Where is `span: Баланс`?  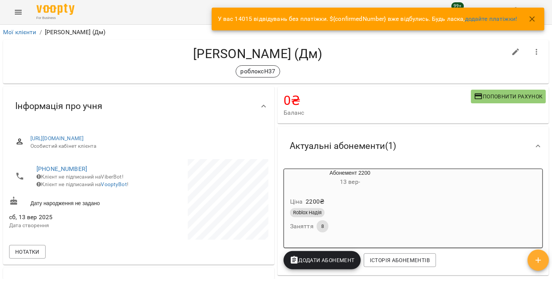
span: Баланс is located at coordinates (377, 113).